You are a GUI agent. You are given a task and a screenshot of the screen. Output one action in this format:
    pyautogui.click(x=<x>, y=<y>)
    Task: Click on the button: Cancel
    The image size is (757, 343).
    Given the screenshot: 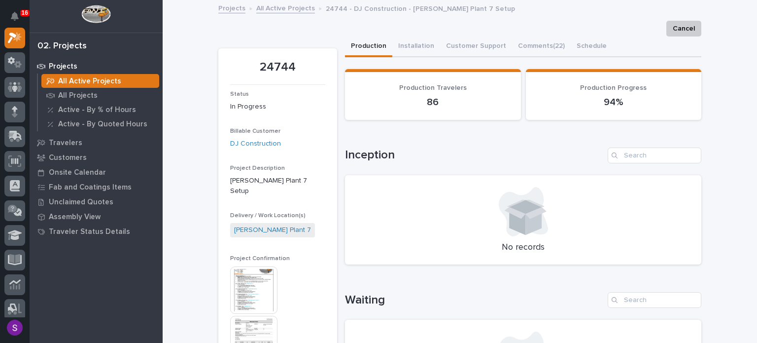 What is the action you would take?
    pyautogui.click(x=684, y=29)
    